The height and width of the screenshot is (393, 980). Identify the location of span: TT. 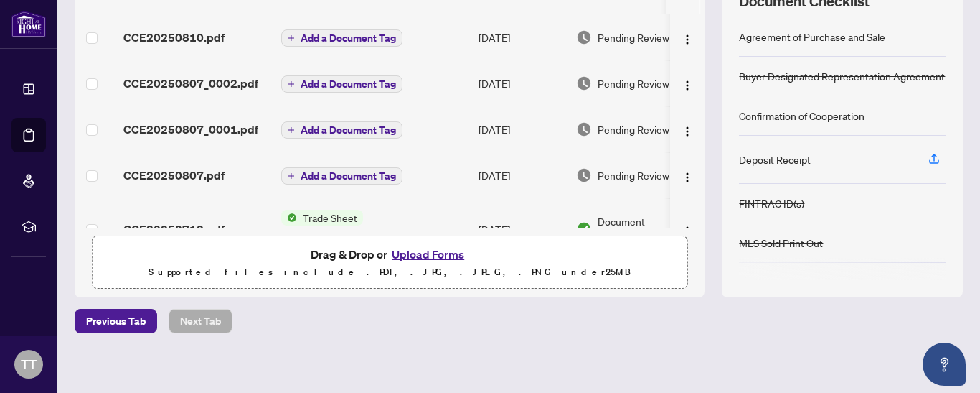
(29, 364).